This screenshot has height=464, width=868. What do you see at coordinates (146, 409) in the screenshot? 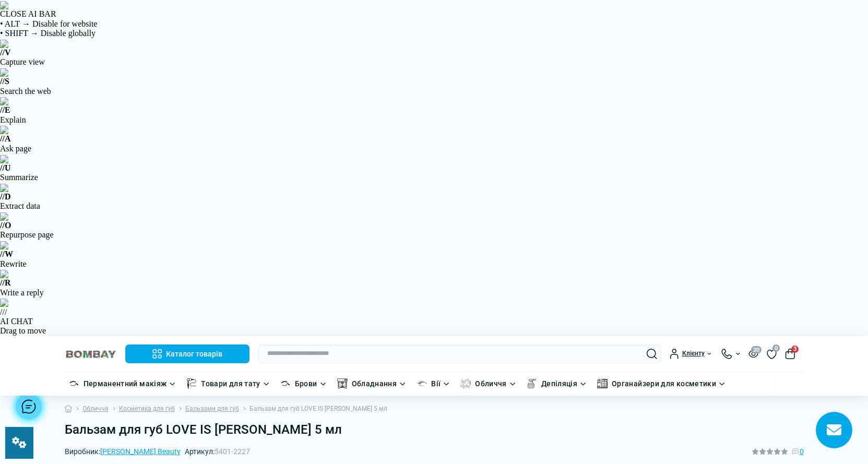
I see `a: Косметика для губ` at bounding box center [146, 409].